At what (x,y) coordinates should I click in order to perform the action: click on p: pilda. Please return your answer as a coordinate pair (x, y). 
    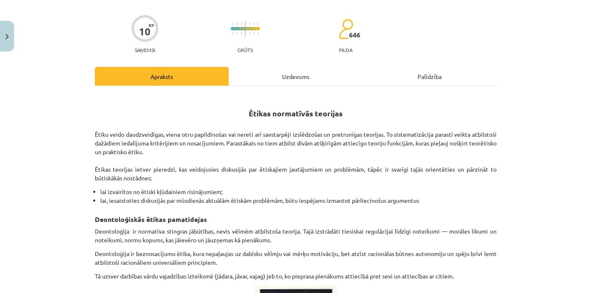
    Looking at the image, I should click on (346, 50).